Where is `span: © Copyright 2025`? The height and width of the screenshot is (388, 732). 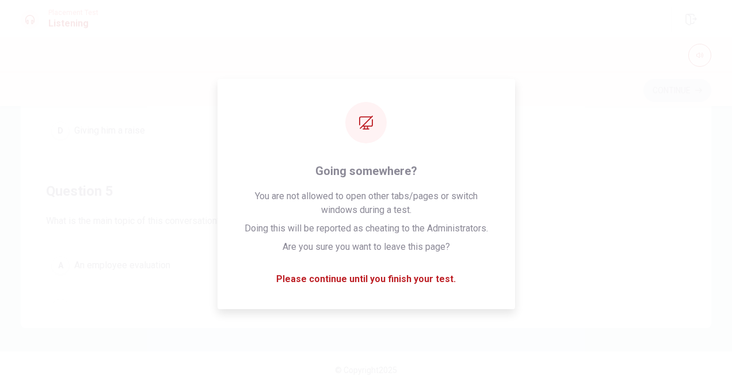
span: © Copyright 2025 is located at coordinates (366, 370).